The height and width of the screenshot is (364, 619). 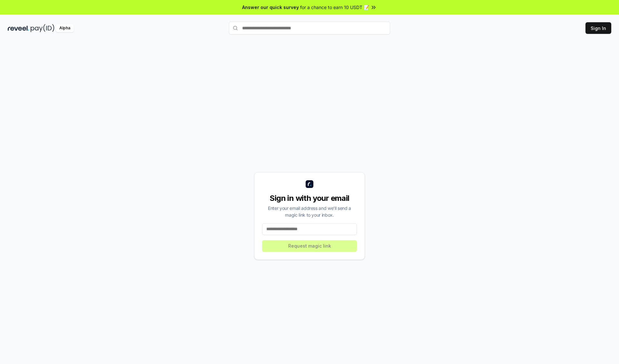 I want to click on span: Answer our quick survey, so click(x=270, y=7).